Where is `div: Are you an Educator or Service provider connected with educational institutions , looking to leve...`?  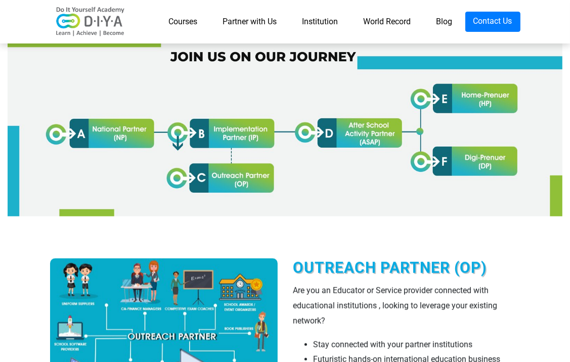 div: Are you an Educator or Service provider connected with educational institutions , looking to leve... is located at coordinates (407, 306).